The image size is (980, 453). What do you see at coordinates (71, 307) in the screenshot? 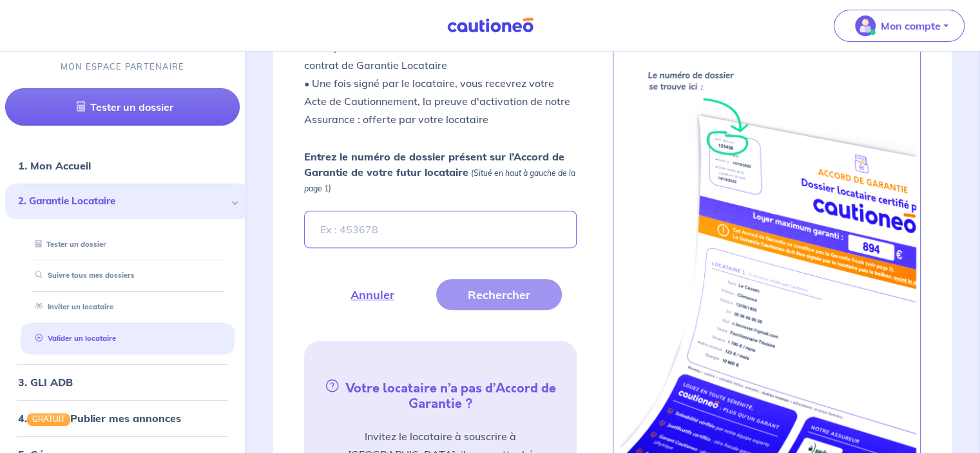
I see `a: Inviter un locataire` at bounding box center [71, 307].